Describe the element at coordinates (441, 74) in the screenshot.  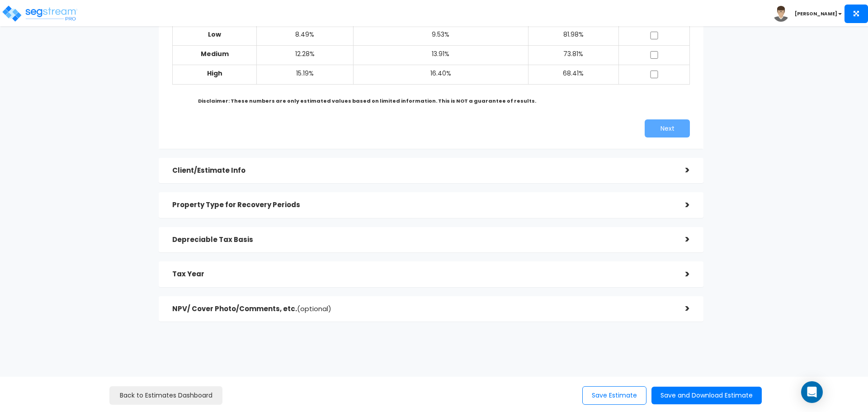
I see `td: 16.40%` at that location.